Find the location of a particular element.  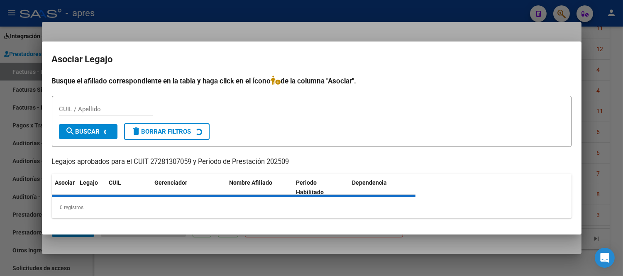

button: Borrar Filtros is located at coordinates (167, 132).